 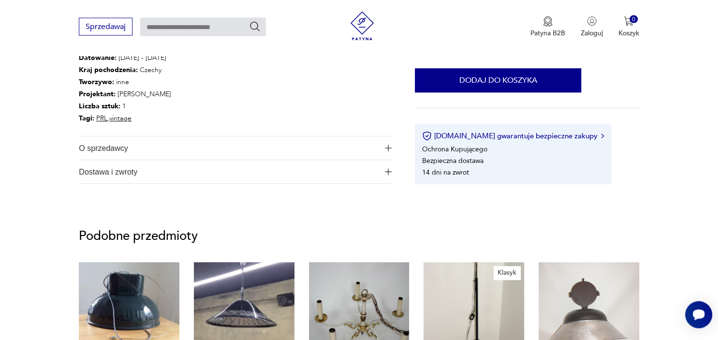 What do you see at coordinates (120, 119) in the screenshot?
I see `a: vintage` at bounding box center [120, 119].